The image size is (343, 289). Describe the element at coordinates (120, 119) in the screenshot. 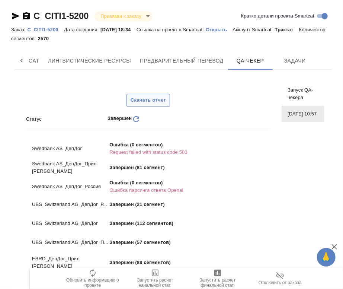

I see `p: Завершен` at that location.